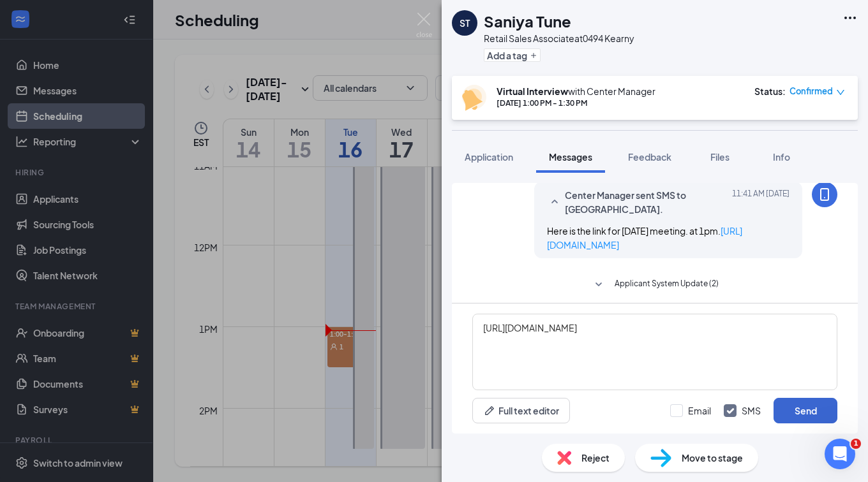 The height and width of the screenshot is (482, 868). Describe the element at coordinates (555, 202) in the screenshot. I see `svg: SmallChevronUp` at that location.